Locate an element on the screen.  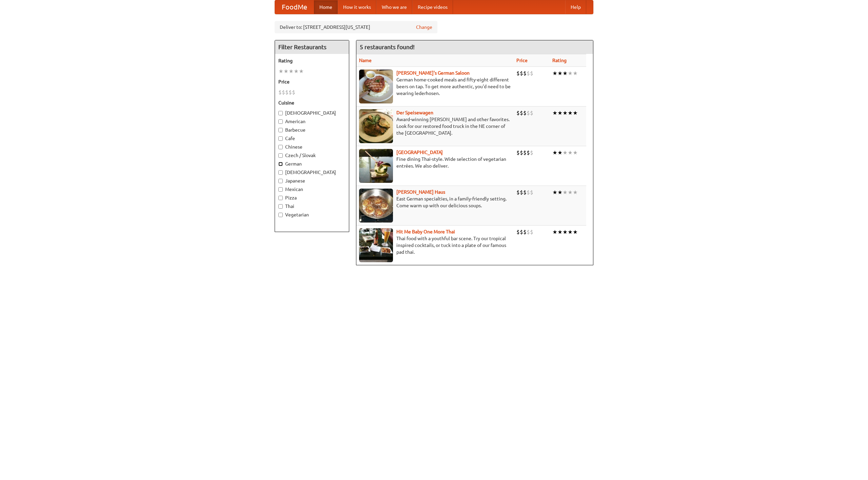
p: Thai food with a youthful bar scene. Try our tropical inspired cocktails, or tuck into a plate of... is located at coordinates (435, 245).